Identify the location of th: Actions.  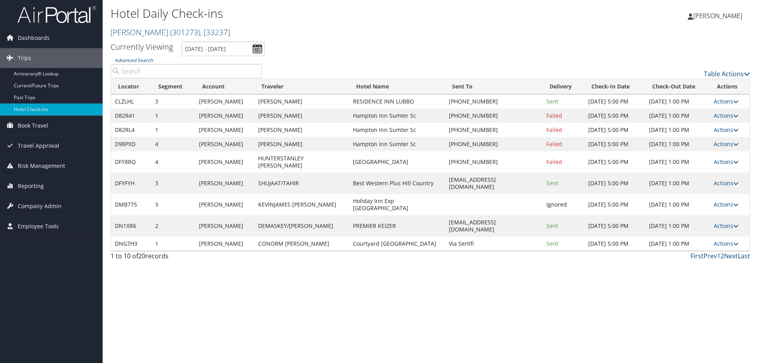
(730, 86).